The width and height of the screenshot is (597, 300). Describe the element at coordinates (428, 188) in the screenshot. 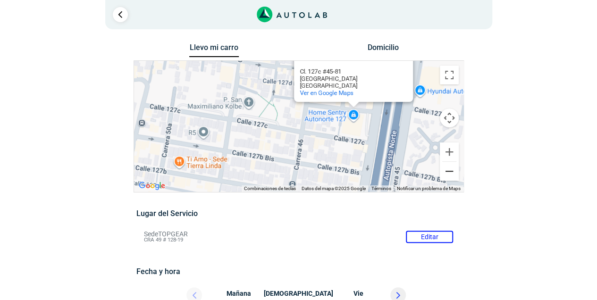

I see `a: Notificar un problema de Maps` at that location.